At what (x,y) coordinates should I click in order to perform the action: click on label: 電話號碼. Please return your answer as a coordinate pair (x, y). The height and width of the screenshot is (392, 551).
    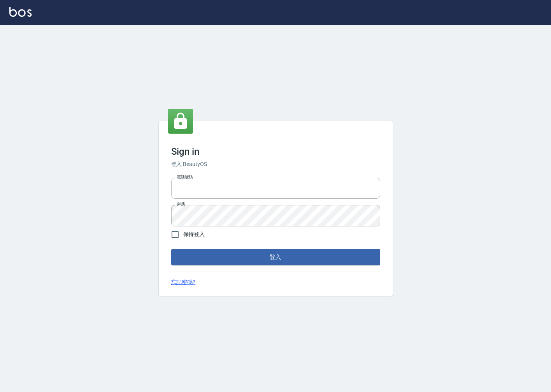
    Looking at the image, I should click on (185, 177).